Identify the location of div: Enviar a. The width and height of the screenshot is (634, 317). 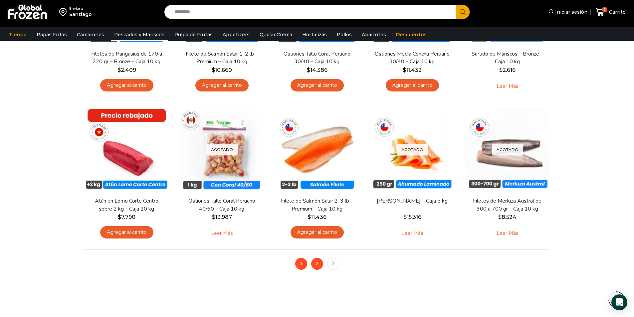
(81, 9).